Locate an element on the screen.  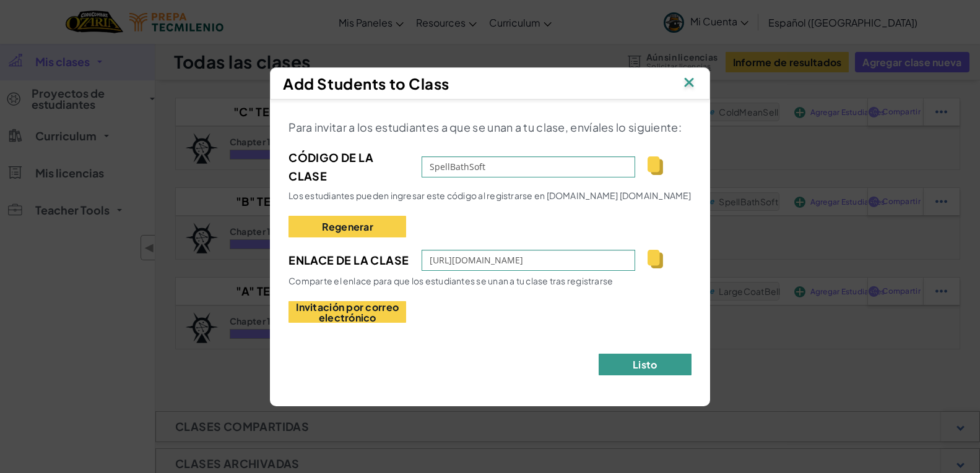
button: Invitación por correo electrónico is located at coordinates (347, 311).